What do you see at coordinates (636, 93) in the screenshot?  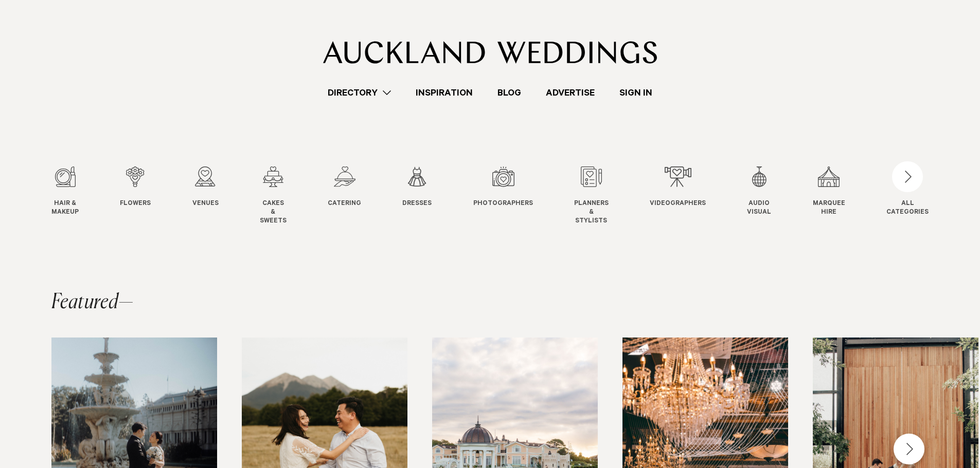 I see `a: Sign In` at bounding box center [636, 93].